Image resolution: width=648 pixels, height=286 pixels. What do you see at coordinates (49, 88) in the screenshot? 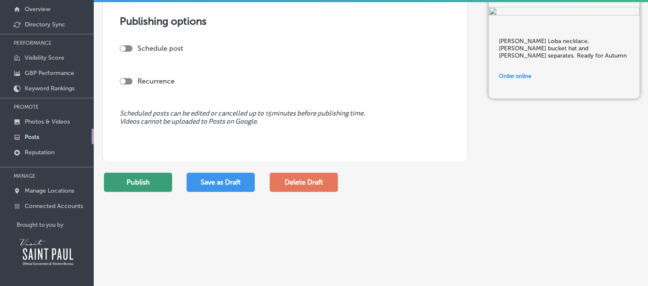
I see `p: Keyword Rankings` at bounding box center [49, 88].